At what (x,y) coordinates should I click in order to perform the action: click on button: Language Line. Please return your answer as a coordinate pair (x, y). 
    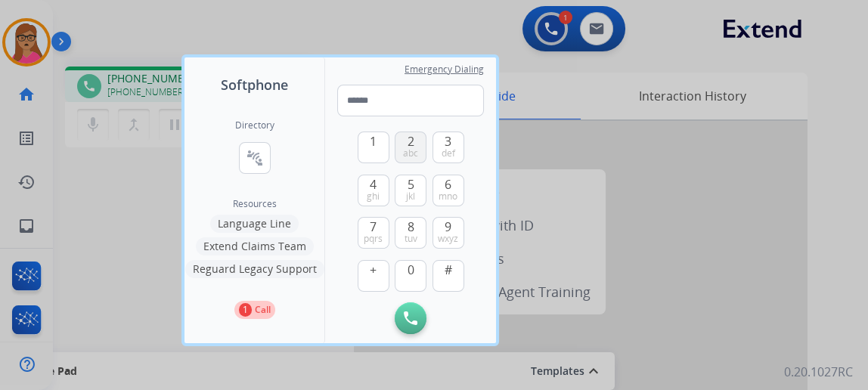
    Looking at the image, I should click on (254, 224).